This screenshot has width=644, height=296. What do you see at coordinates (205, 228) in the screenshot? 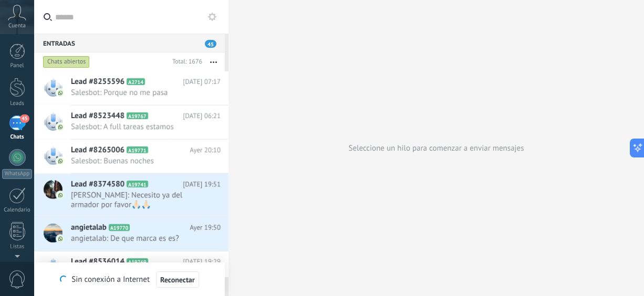
I see `span: Ayer 19:50` at bounding box center [205, 228].